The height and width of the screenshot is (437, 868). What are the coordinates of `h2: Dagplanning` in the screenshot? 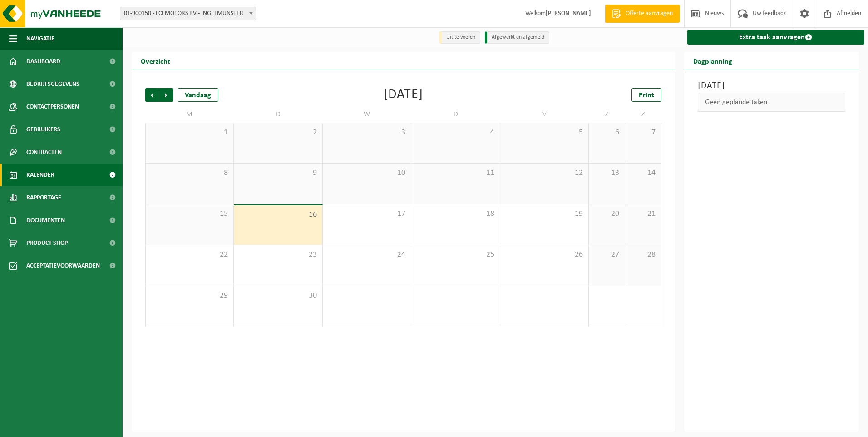 It's located at (713, 60).